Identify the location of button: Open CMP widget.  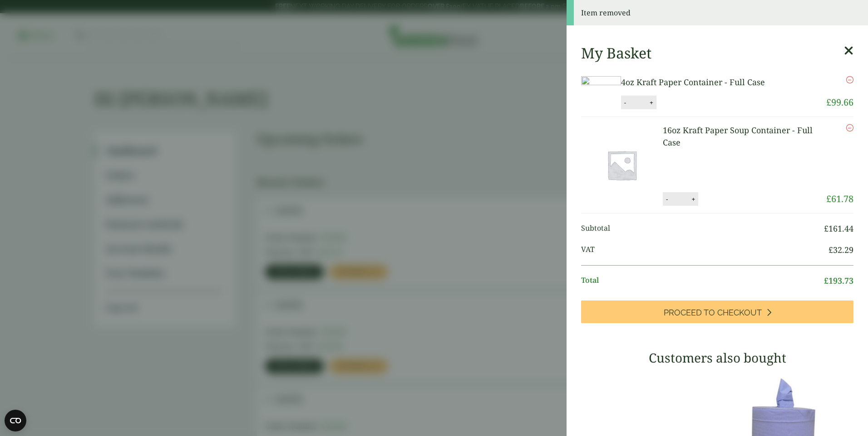
(16, 421).